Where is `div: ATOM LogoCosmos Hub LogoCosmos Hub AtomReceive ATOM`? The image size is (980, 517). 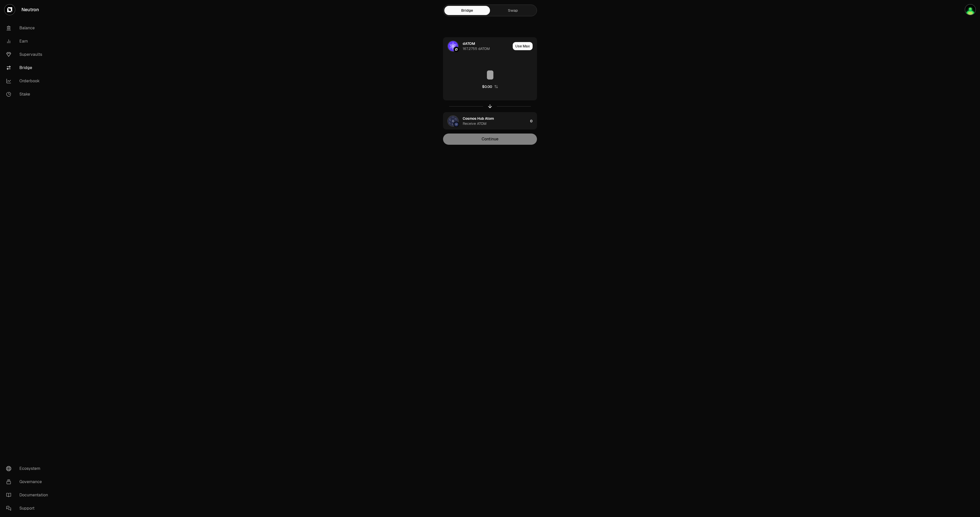
div: ATOM LogoCosmos Hub LogoCosmos Hub AtomReceive ATOM is located at coordinates (485, 121).